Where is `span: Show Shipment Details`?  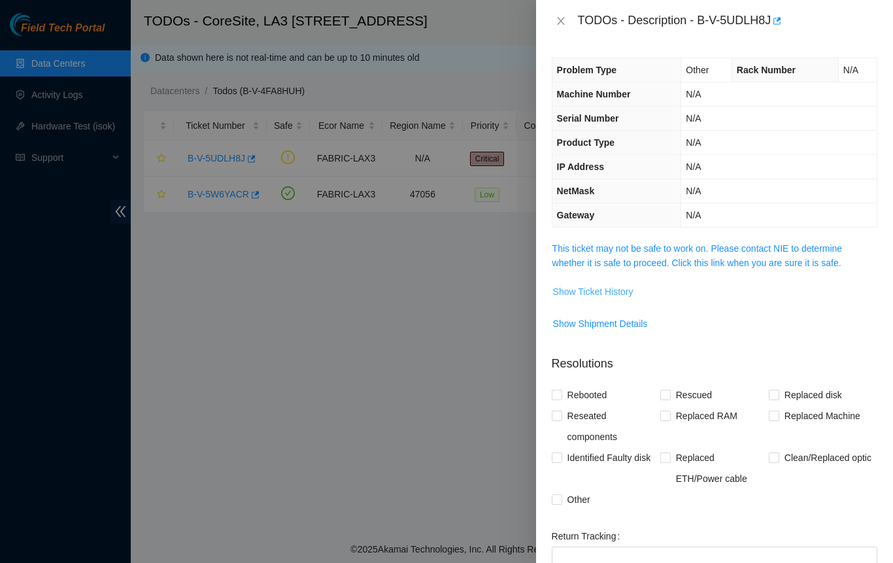 span: Show Shipment Details is located at coordinates (600, 324).